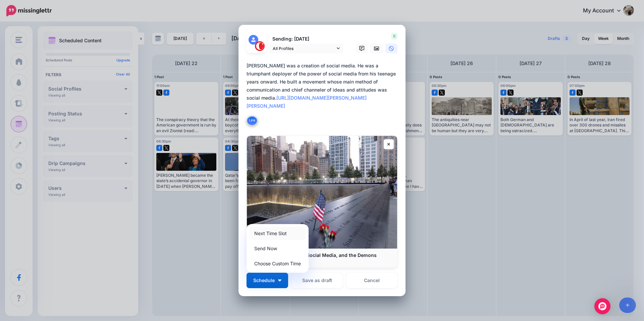 The height and width of the screenshot is (321, 644). What do you see at coordinates (278, 248) in the screenshot?
I see `a: Send Now` at bounding box center [278, 248].